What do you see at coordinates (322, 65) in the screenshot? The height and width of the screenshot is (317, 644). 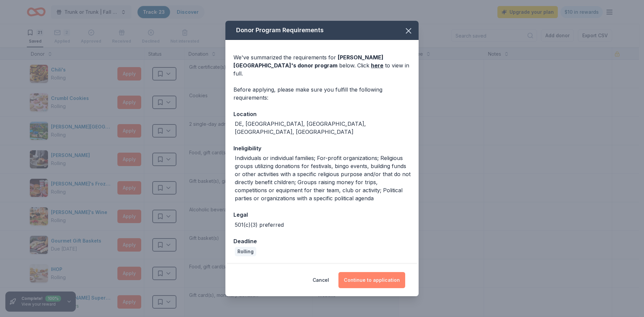 I see `div: We've summarized the requirements for below. Click to view in full.` at bounding box center [322, 65].